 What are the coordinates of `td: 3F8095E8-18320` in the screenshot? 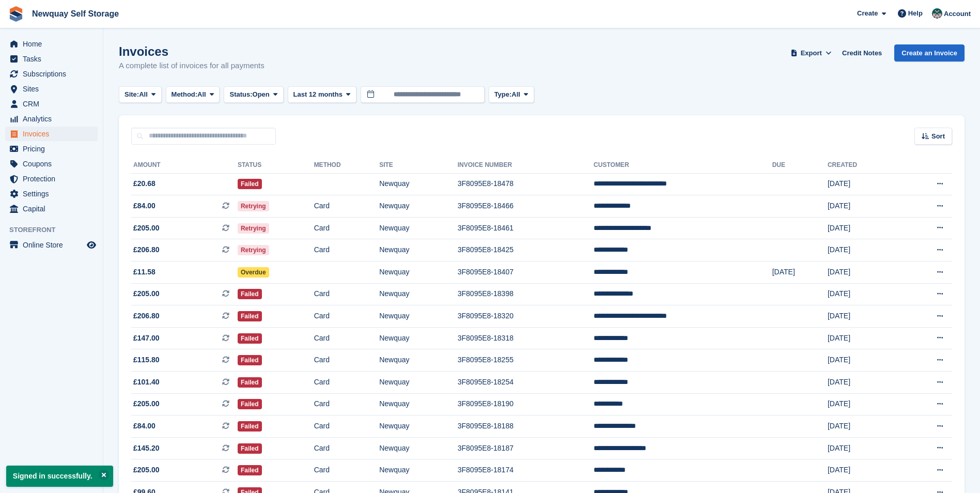 It's located at (526, 316).